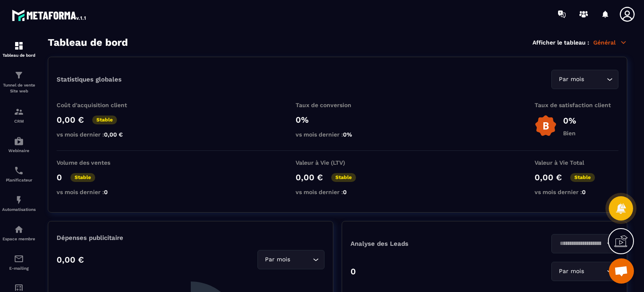  What do you see at coordinates (19, 145) in the screenshot?
I see `a: automationsautomationsWebinaire` at bounding box center [19, 145].